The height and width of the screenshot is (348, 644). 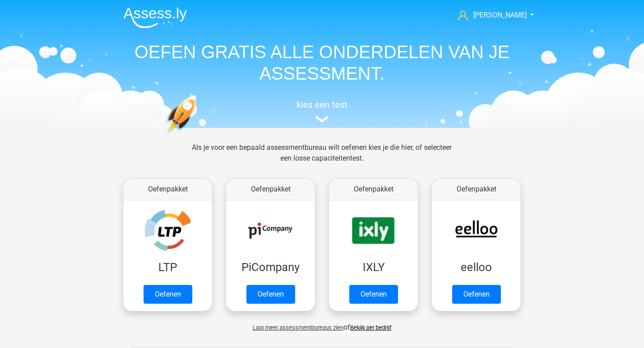 I want to click on a: Bekijk per bedrijf, so click(x=371, y=327).